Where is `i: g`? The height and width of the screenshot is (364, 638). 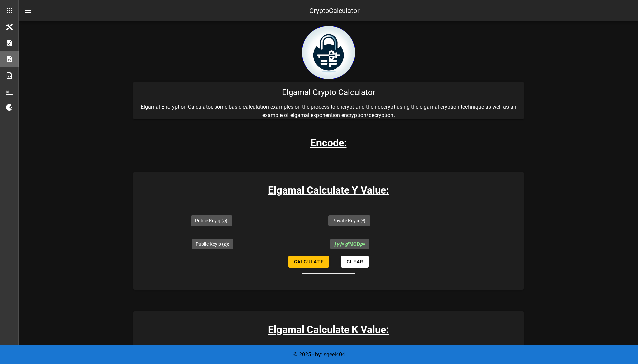 i: g is located at coordinates (224, 221).